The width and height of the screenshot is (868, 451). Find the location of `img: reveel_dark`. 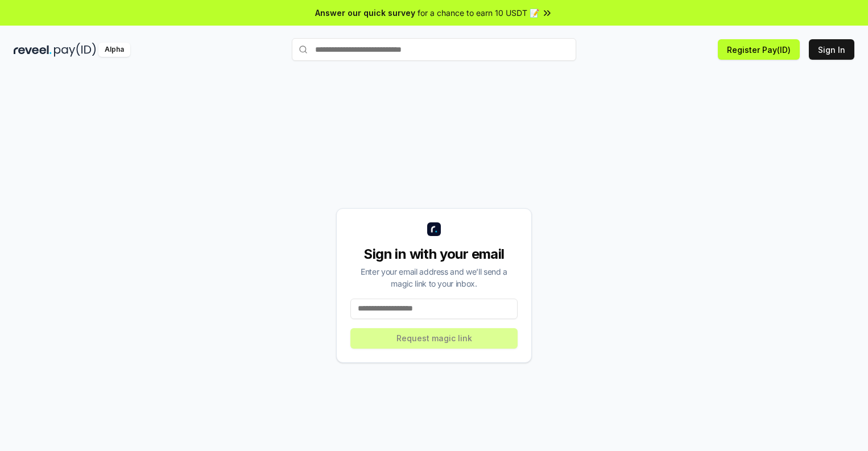

img: reveel_dark is located at coordinates (32, 50).